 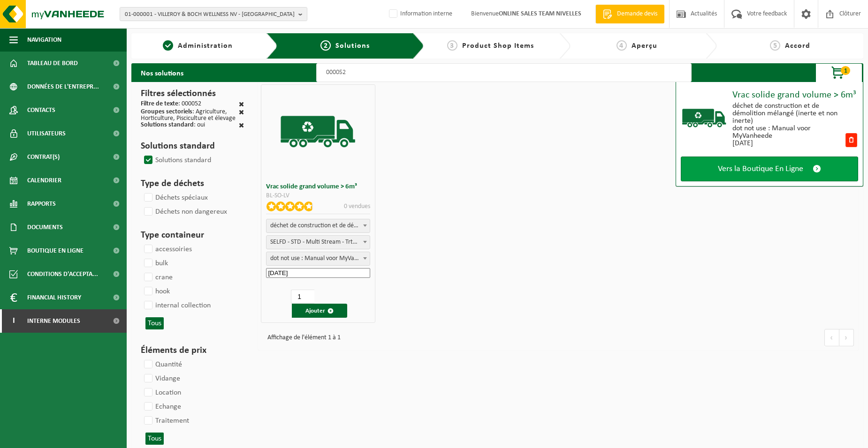 I want to click on span: Demande devis, so click(x=637, y=14).